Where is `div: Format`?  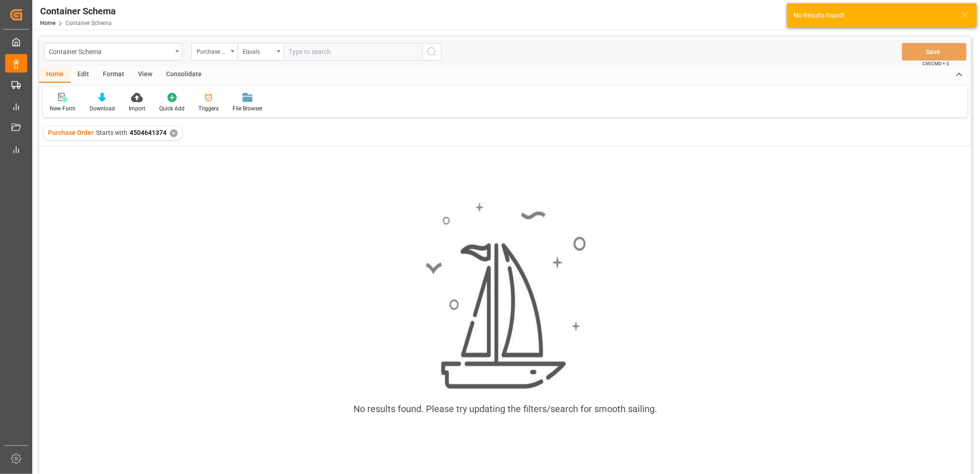
div: Format is located at coordinates (114, 75).